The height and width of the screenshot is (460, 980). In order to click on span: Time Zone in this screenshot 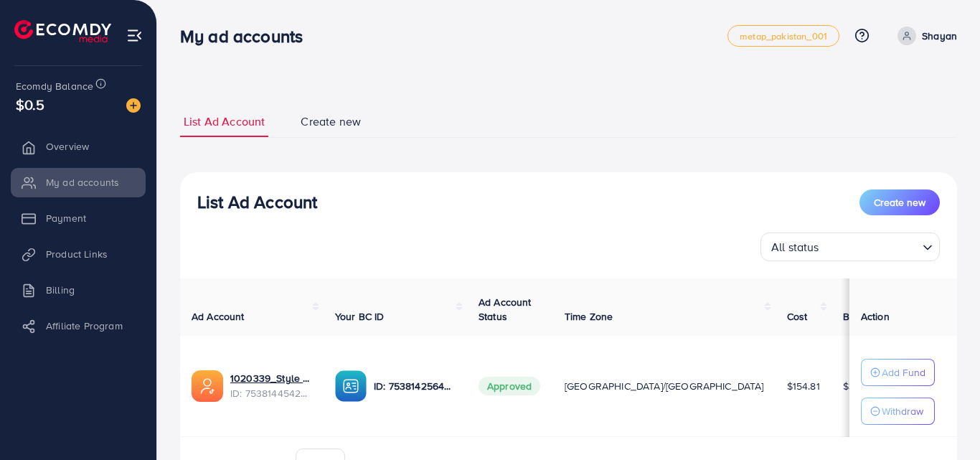, I will do `click(588, 316)`.